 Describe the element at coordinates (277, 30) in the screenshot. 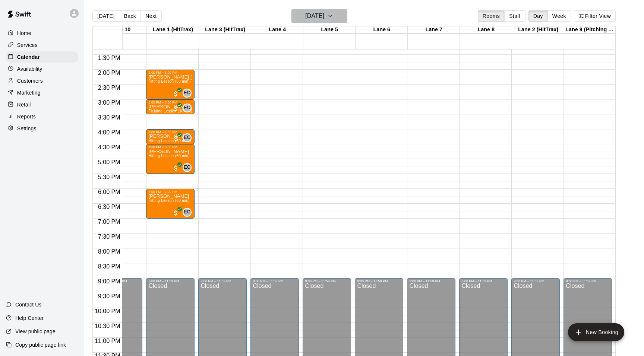

I see `div: Lane 4` at that location.